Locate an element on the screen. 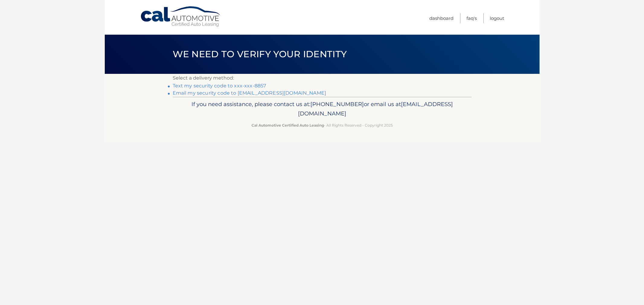  a: FAQ's is located at coordinates (472, 18).